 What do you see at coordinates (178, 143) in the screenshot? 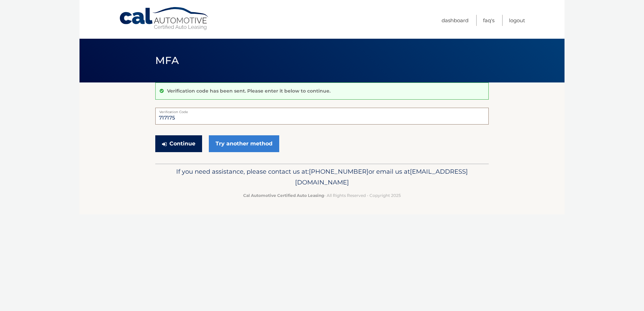
I see `button: Continue` at bounding box center [178, 143].